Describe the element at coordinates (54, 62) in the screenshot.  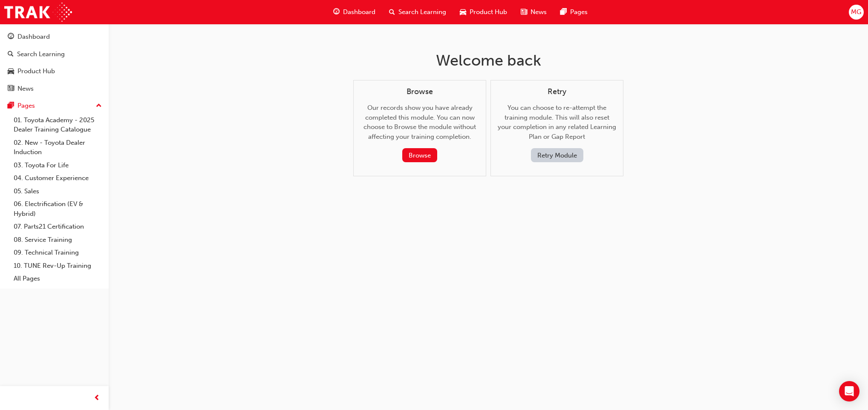
I see `button: DashboardSearch LearningProduct HubNews` at that location.